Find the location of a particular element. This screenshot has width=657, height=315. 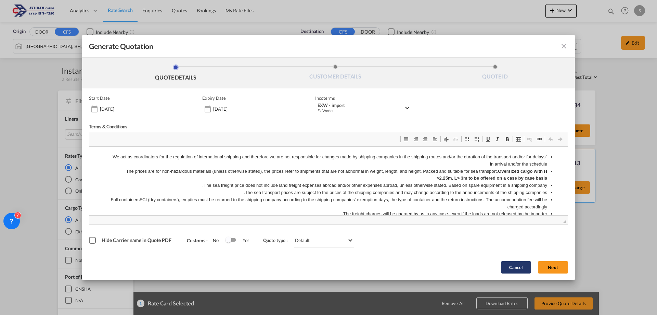

a: יישור לימין is located at coordinates (416, 139).